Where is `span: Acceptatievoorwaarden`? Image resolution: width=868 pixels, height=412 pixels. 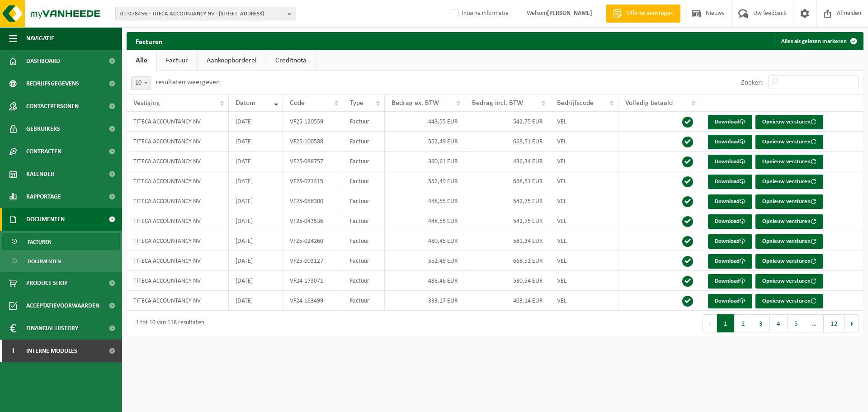 span: Acceptatievoorwaarden is located at coordinates (63, 306).